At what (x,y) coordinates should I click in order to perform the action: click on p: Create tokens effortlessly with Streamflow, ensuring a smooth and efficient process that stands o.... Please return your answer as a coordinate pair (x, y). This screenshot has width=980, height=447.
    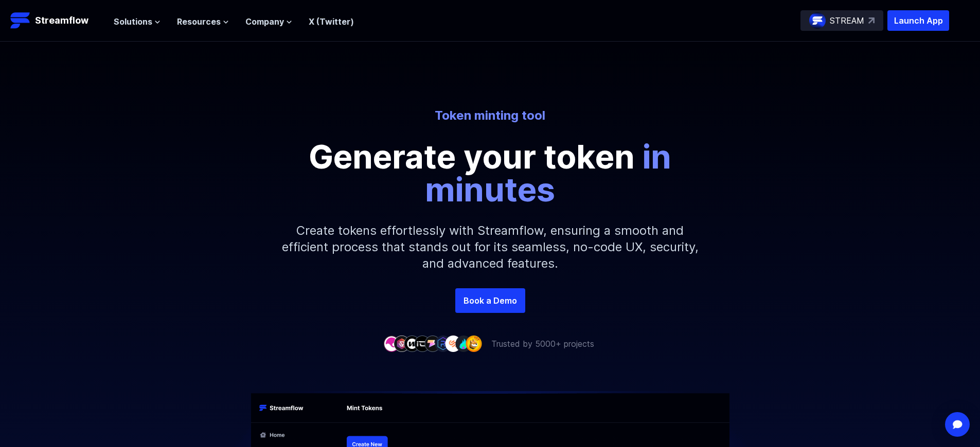
    Looking at the image, I should click on (490, 247).